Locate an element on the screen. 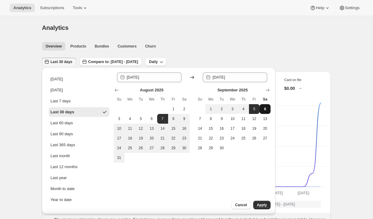  button: Wednesday September 10 2025 is located at coordinates (233, 119).